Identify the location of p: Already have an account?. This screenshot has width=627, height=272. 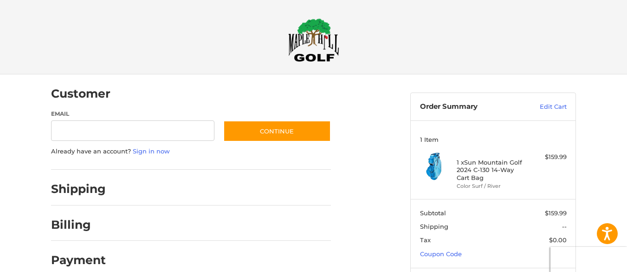
(191, 151).